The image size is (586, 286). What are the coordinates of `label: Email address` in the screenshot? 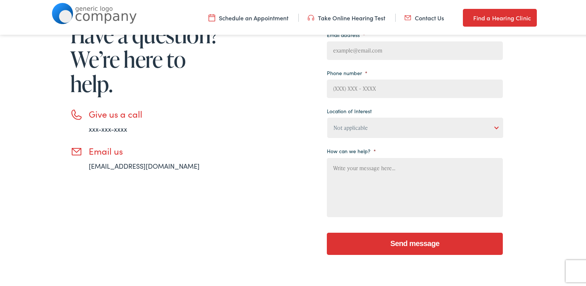 It's located at (346, 33).